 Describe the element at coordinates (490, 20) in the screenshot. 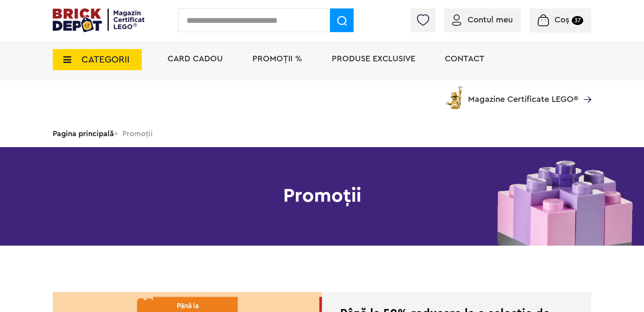

I see `span: Contul meu` at that location.